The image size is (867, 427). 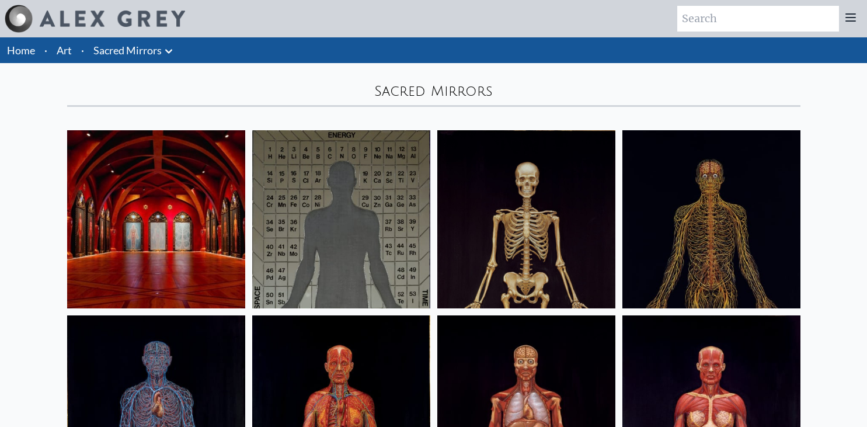 I want to click on input: Search, so click(x=758, y=19).